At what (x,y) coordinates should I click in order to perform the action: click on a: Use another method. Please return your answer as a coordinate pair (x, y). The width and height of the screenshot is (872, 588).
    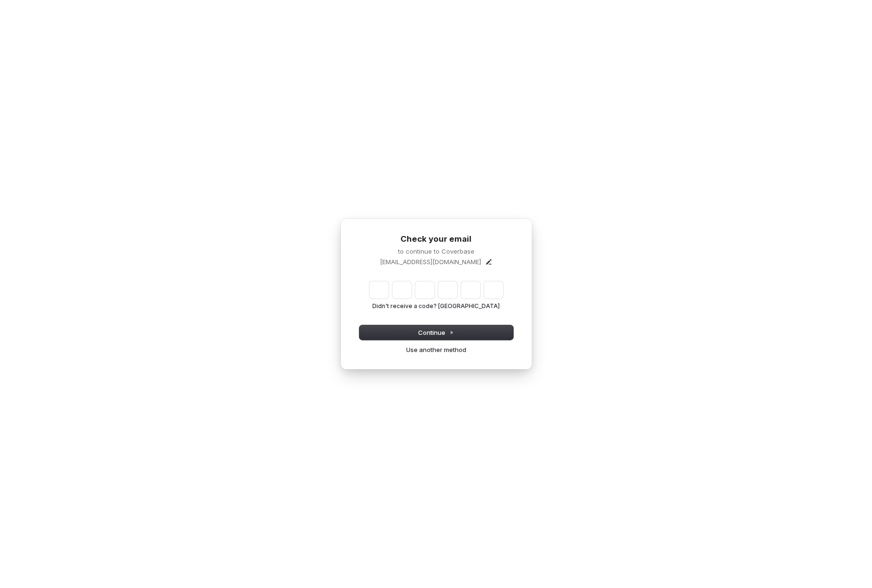
    Looking at the image, I should click on (436, 350).